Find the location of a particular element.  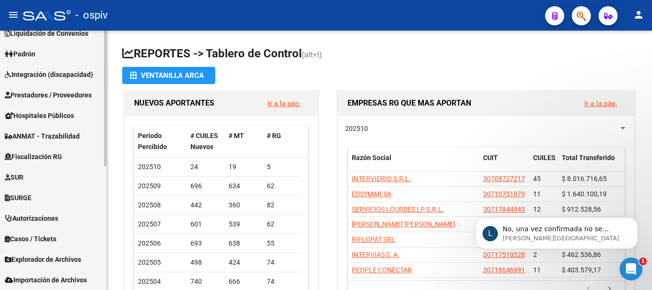

datatable-header-cell: # CUILES Nuevos is located at coordinates (206, 141).